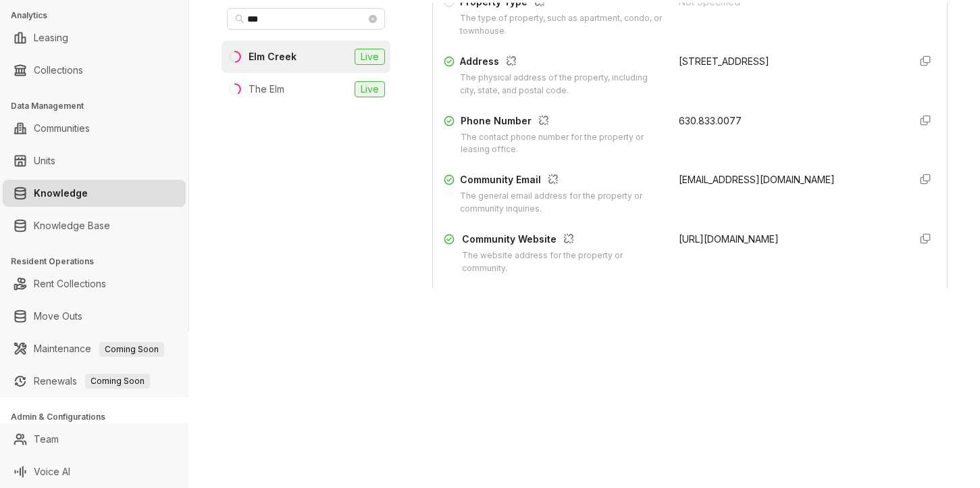 This screenshot has height=488, width=980. What do you see at coordinates (99, 261) in the screenshot?
I see `h3: Resident Operations` at bounding box center [99, 261].